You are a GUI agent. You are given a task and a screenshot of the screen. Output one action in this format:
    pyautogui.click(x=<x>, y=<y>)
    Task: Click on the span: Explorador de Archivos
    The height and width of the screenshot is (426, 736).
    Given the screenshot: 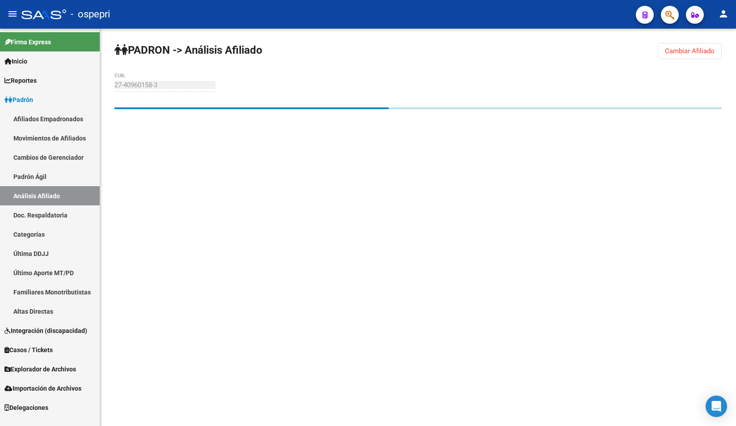 What is the action you would take?
    pyautogui.click(x=40, y=369)
    